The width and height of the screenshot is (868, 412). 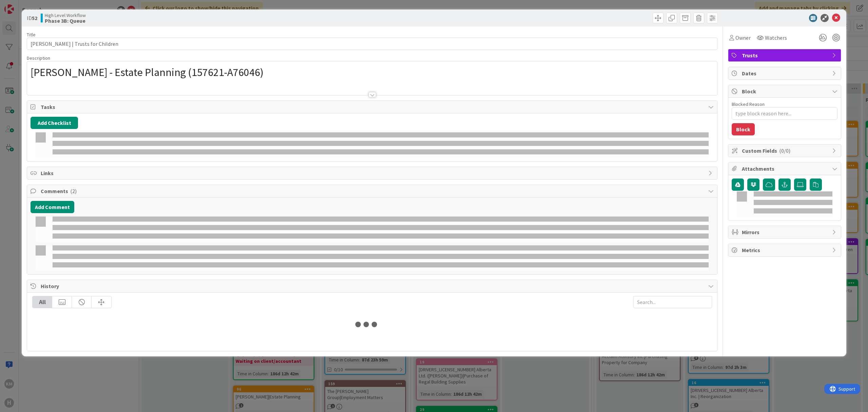 What do you see at coordinates (786, 250) in the screenshot?
I see `span: Metrics` at bounding box center [786, 250].